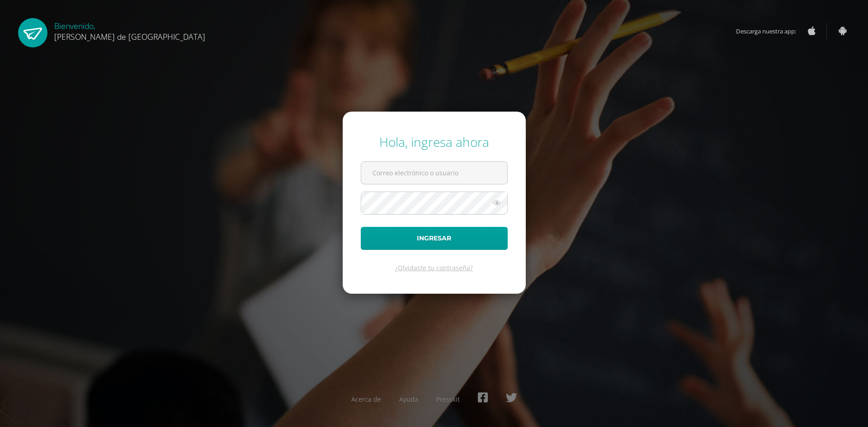 This screenshot has height=427, width=868. Describe the element at coordinates (366, 399) in the screenshot. I see `a: Acerca de` at that location.